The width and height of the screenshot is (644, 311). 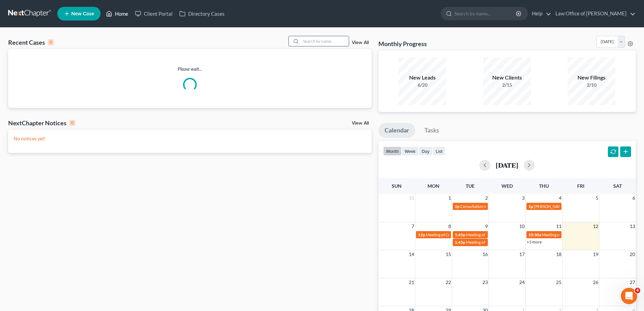 I want to click on div: 2/10, so click(x=592, y=85).